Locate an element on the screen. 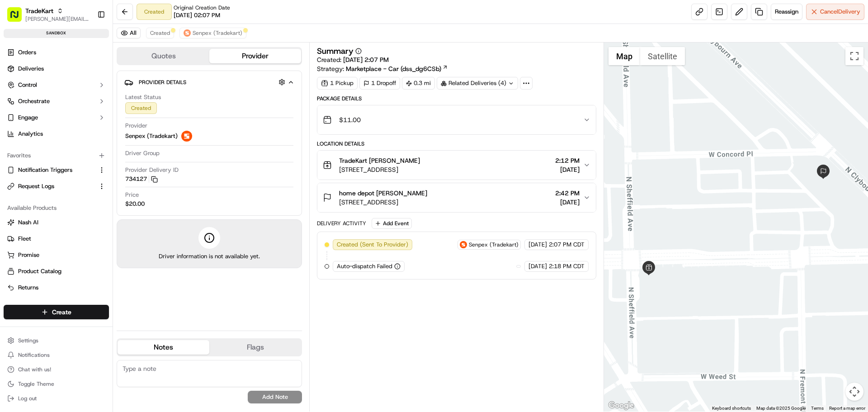 Image resolution: width=868 pixels, height=412 pixels. span: 2:12 PM is located at coordinates (568, 160).